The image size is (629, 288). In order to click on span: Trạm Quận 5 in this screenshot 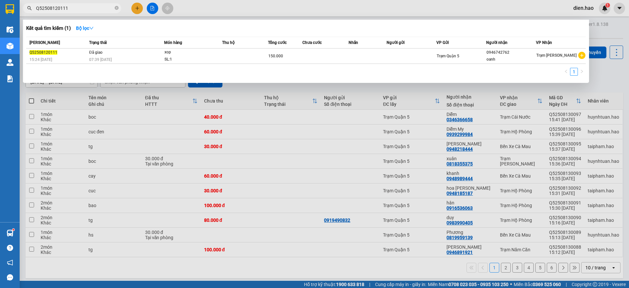, I will do `click(448, 56)`.